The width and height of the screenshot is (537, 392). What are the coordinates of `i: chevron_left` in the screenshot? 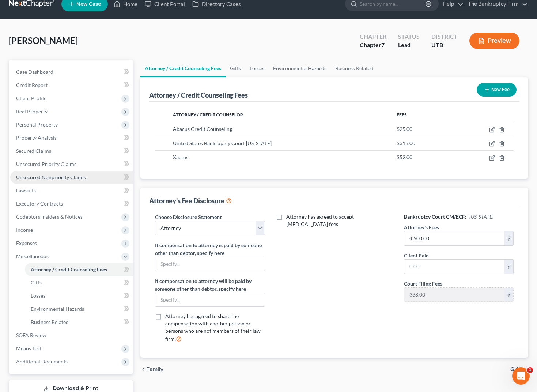 It's located at (144, 370).